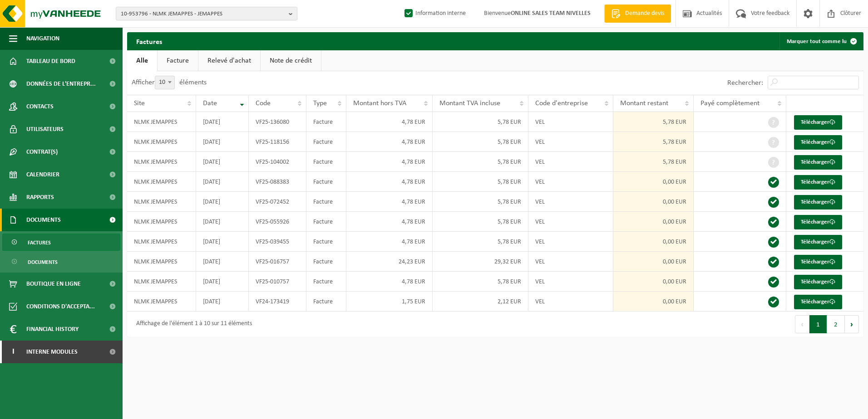  Describe the element at coordinates (278, 162) in the screenshot. I see `td: VF25-104002` at that location.